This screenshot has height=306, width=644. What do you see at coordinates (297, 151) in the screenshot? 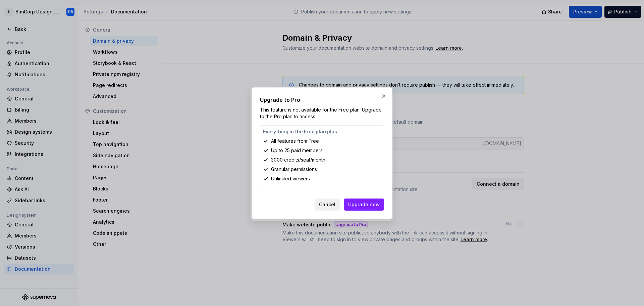
I see `p: Up to 25 paid members` at bounding box center [297, 151].